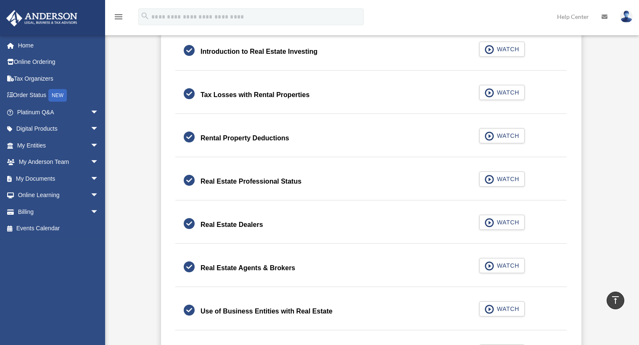  Describe the element at coordinates (371, 311) in the screenshot. I see `a: Use of Business Entities with Real Estate WATCH` at that location.